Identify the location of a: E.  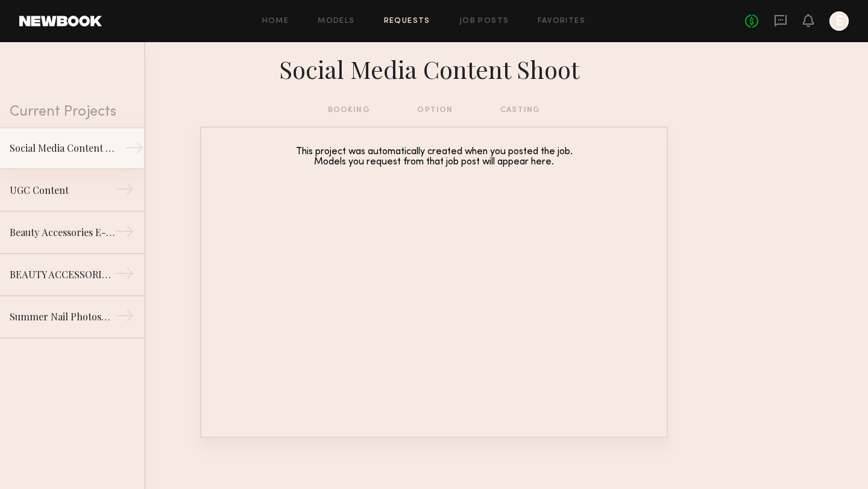
(840, 21).